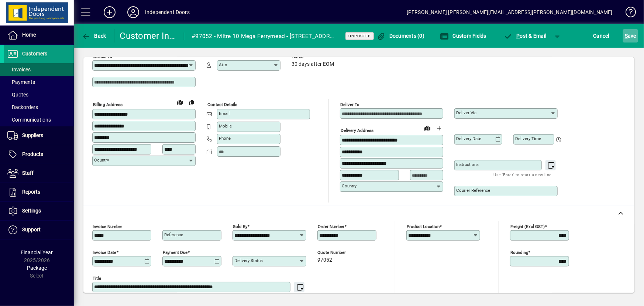  What do you see at coordinates (225, 138) in the screenshot?
I see `mat-label: Phone` at bounding box center [225, 138].